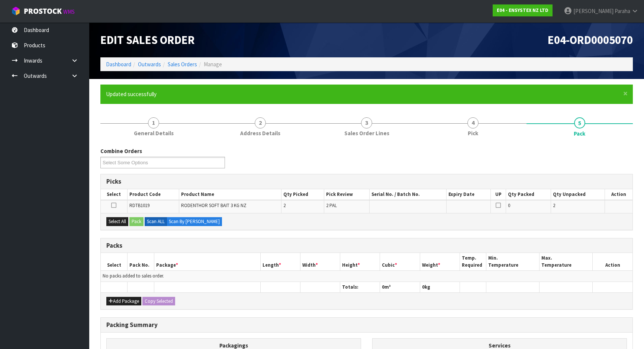 The height and width of the screenshot is (349, 644). Describe the element at coordinates (360, 287) in the screenshot. I see `th: Totals:` at that location.